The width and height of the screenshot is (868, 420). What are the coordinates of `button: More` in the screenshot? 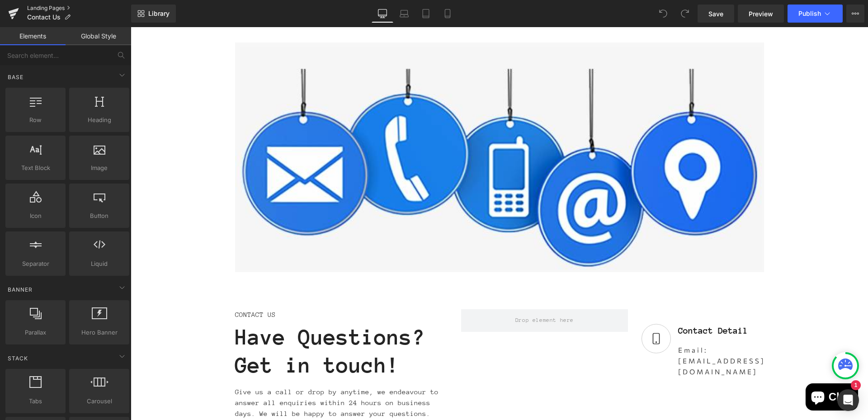 It's located at (855, 13).